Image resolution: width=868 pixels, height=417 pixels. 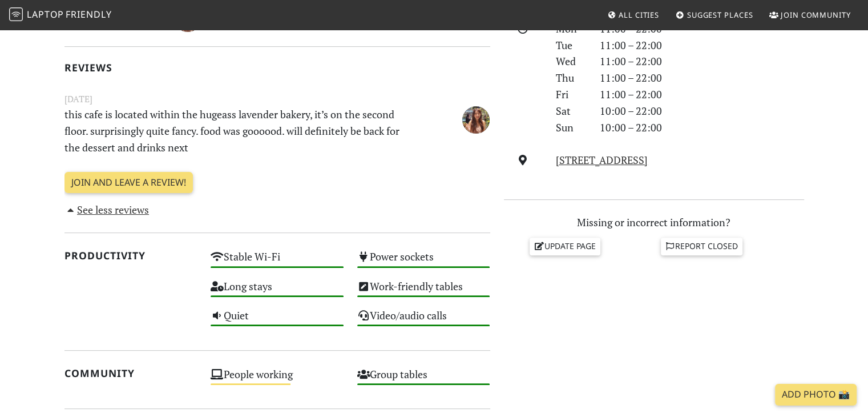 What do you see at coordinates (36, 71) in the screenshot?
I see `img: tab_domain_overview_orange.svg` at bounding box center [36, 71].